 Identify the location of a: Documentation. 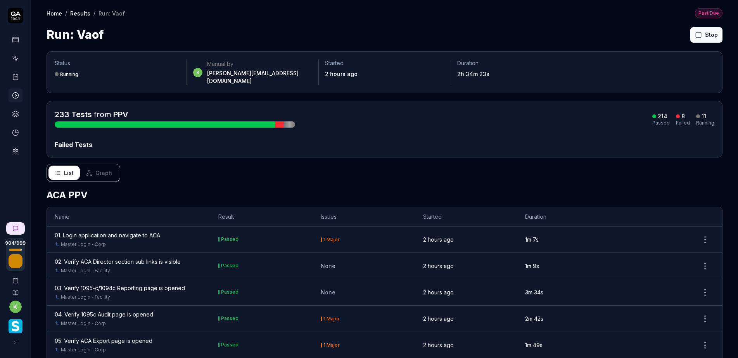
(15, 290).